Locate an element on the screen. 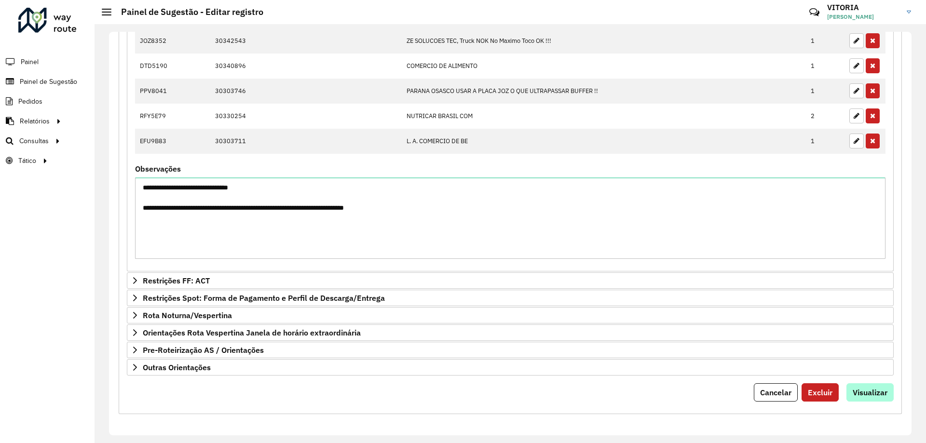 The width and height of the screenshot is (926, 443). td: NUTRICAR BRASIL COM is located at coordinates (604, 116).